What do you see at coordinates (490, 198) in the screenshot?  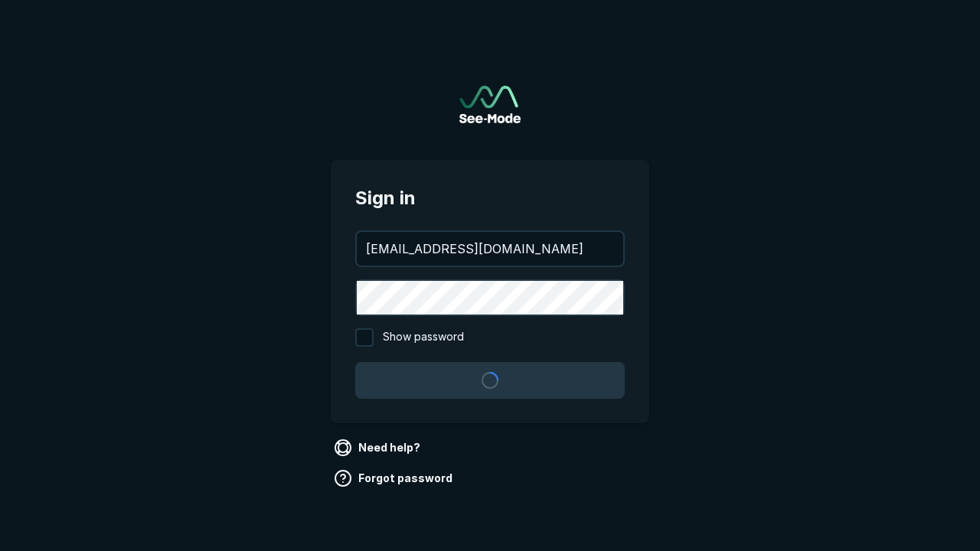 I see `span: Sign in` at bounding box center [490, 198].